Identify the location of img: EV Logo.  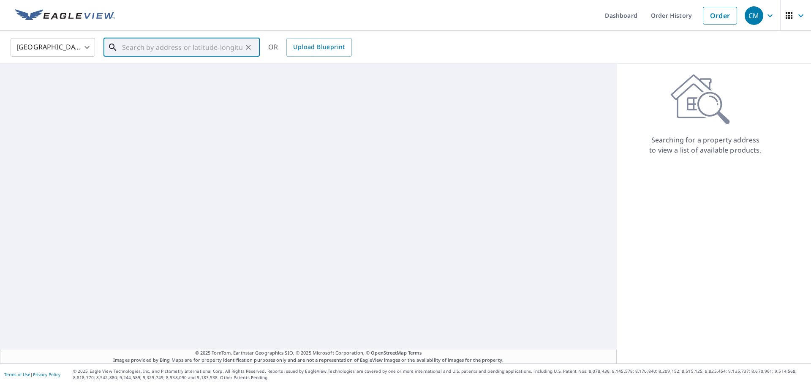
(65, 16).